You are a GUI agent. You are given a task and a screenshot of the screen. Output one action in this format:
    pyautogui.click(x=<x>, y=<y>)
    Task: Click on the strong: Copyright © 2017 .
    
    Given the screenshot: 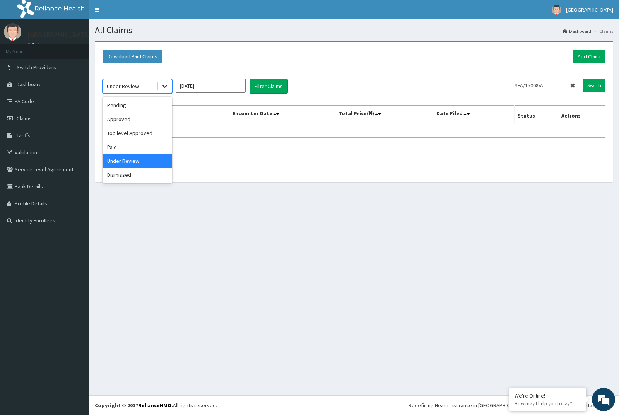 What is the action you would take?
    pyautogui.click(x=134, y=406)
    